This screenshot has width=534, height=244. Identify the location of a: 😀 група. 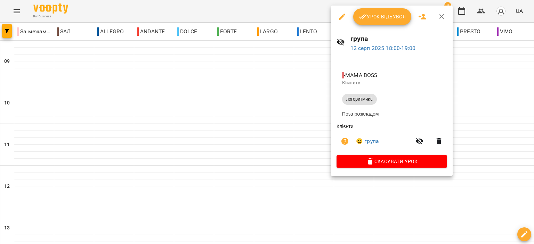
(367, 141).